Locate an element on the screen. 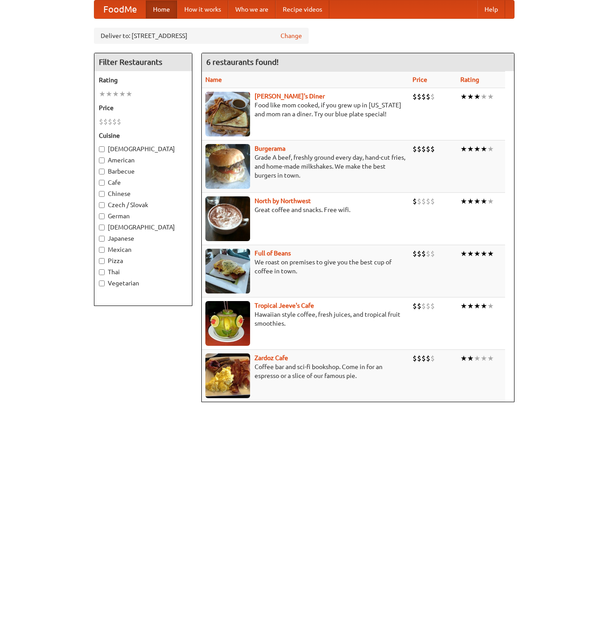 The width and height of the screenshot is (608, 633). img: burgerama.jpg is located at coordinates (228, 166).